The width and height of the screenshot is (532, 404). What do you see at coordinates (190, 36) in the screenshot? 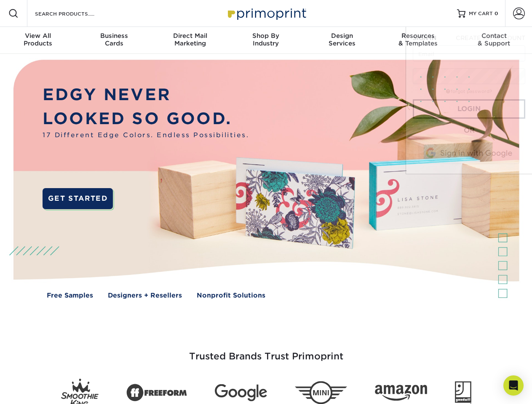
I see `span: Direct Mail` at bounding box center [190, 36].